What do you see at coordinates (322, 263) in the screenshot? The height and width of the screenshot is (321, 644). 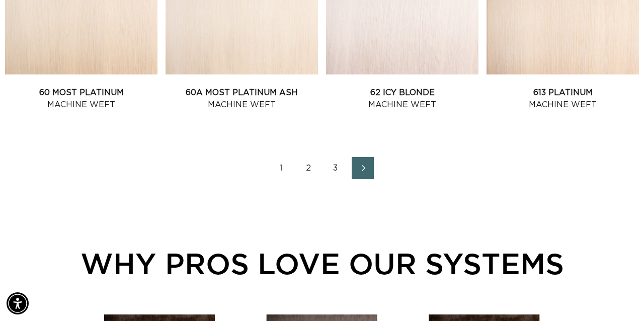 I see `div: WHY PROS LOVE OUR SYSTEMS` at bounding box center [322, 263].